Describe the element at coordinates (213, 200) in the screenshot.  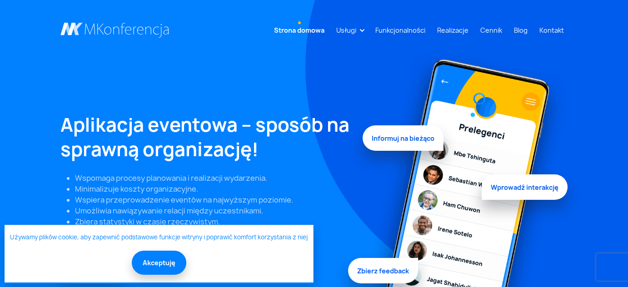
I see `li: Wspiera przeprowadzenie eventów na najwyższym poziomie.` at that location.